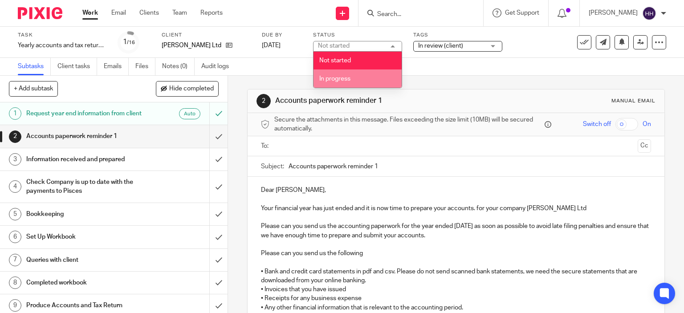 This screenshot has height=313, width=684. I want to click on h1: Produce Accounts and Tax Return, so click(84, 305).